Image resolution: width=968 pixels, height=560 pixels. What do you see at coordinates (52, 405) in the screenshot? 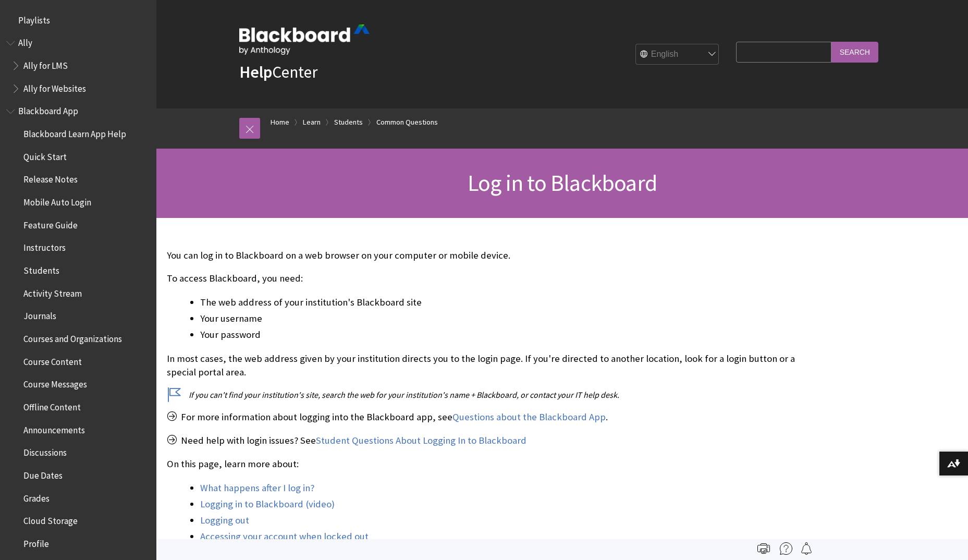
I see `span: Offline Content` at bounding box center [52, 405].